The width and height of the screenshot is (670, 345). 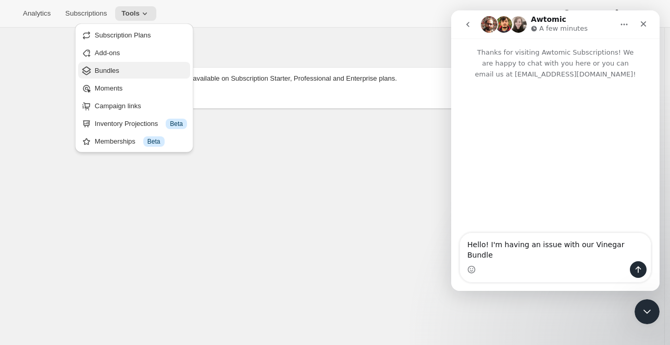 I want to click on span: Moments, so click(x=108, y=88).